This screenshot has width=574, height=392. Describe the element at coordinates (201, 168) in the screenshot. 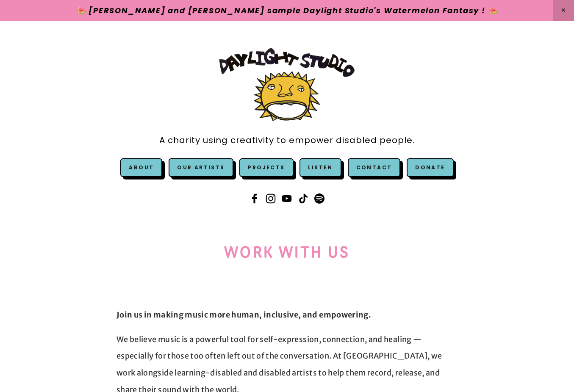

I see `a: Our Artists` at that location.